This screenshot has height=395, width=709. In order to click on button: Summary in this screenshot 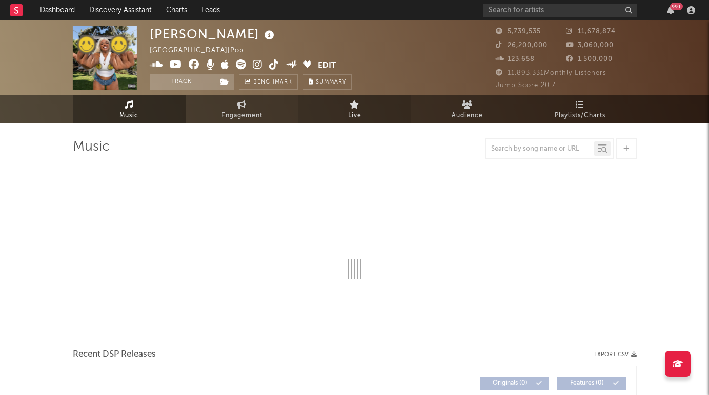, I will do `click(327, 82)`.